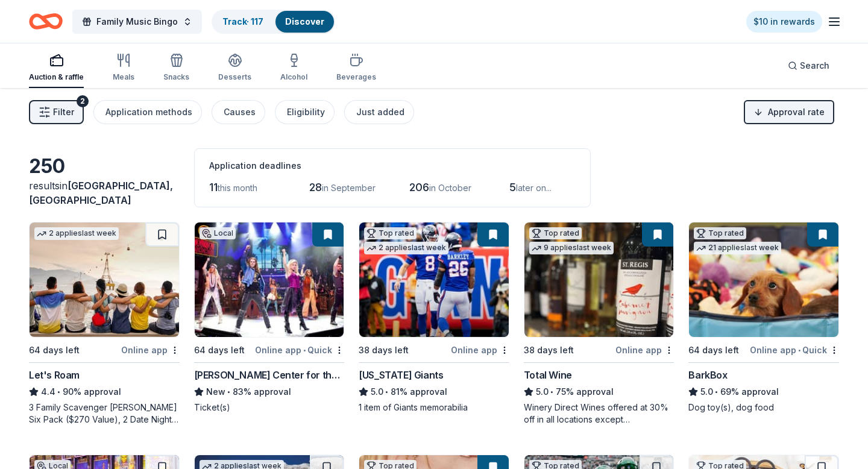 The width and height of the screenshot is (868, 469). What do you see at coordinates (512, 187) in the screenshot?
I see `span: 5` at bounding box center [512, 187].